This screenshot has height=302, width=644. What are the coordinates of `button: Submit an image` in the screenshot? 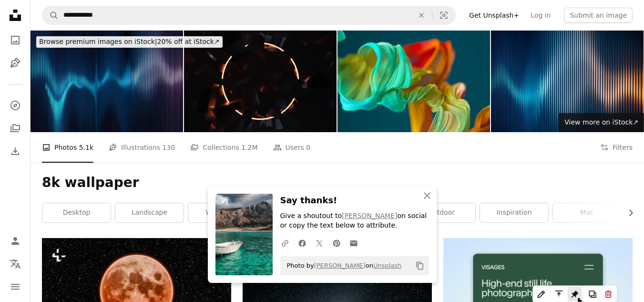 It's located at (598, 15).